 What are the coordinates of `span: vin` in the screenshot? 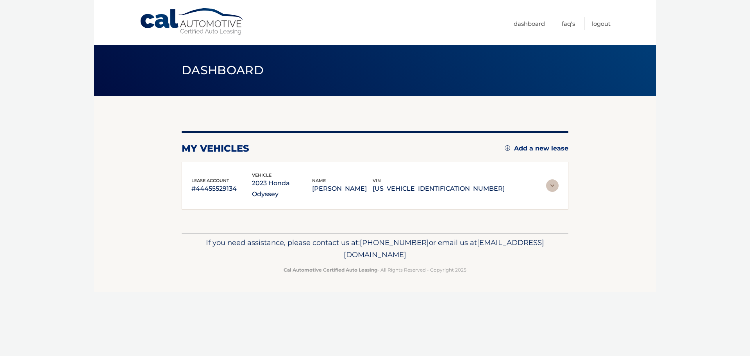 It's located at (376, 180).